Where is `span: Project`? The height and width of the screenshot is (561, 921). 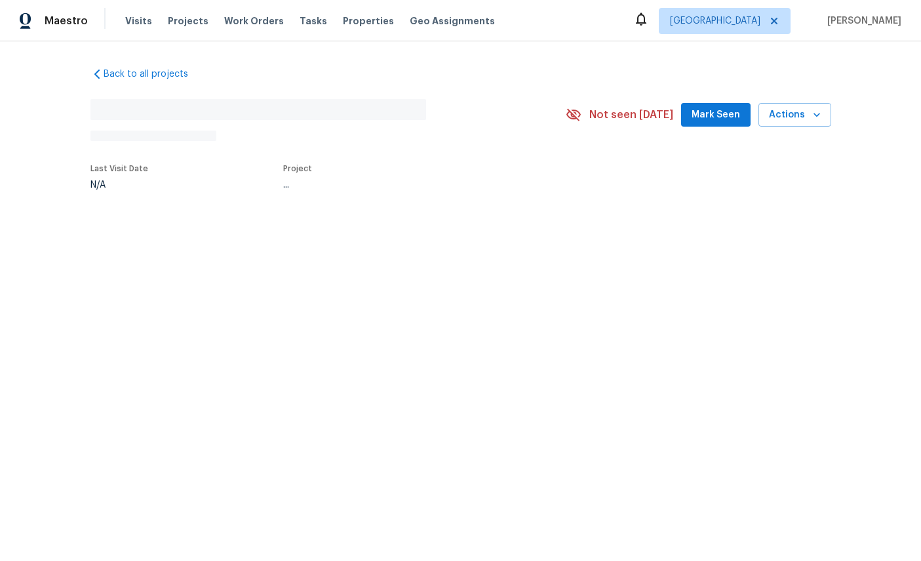 span: Project is located at coordinates (298, 169).